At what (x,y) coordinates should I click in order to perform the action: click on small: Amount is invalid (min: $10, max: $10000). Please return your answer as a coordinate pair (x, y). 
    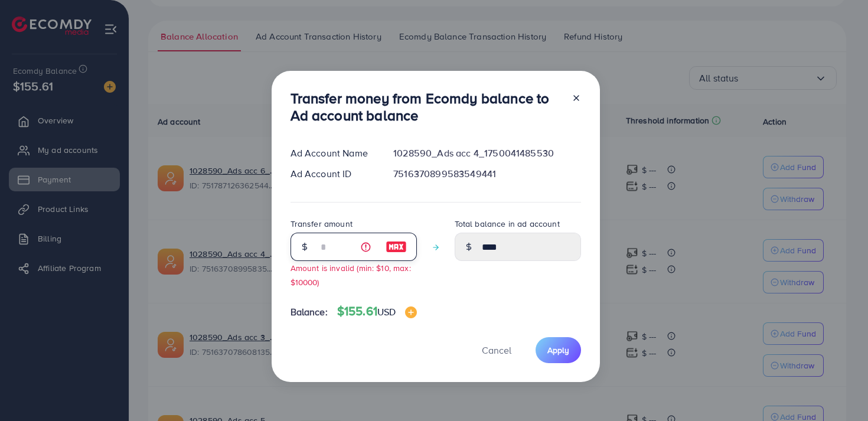
    Looking at the image, I should click on (351, 275).